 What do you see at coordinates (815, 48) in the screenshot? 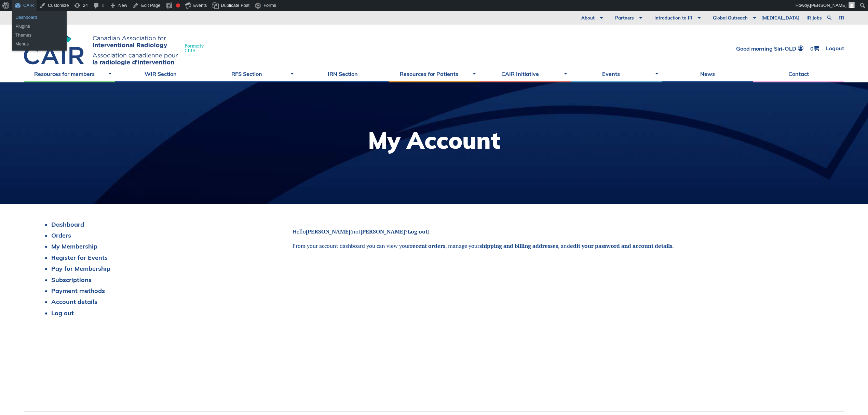
I see `a: 0` at bounding box center [815, 48].